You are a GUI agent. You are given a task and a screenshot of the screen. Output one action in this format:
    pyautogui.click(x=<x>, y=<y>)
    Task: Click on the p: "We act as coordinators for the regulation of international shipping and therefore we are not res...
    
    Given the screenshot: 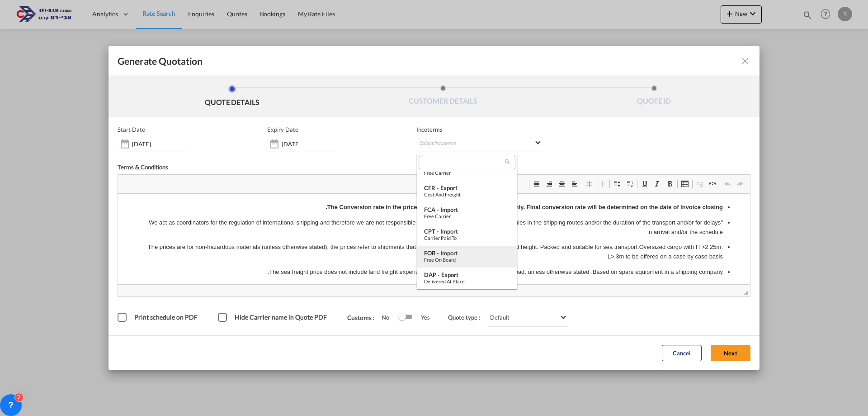 What is the action you would take?
    pyautogui.click(x=316, y=34)
    